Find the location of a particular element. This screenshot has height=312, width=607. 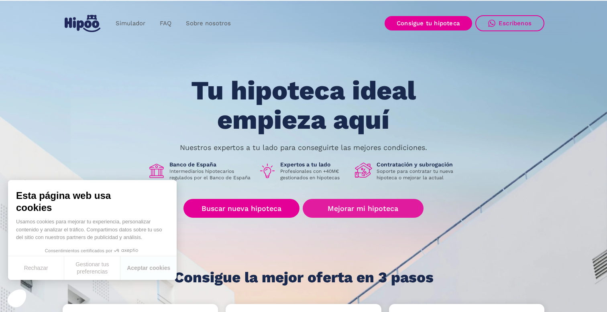

p: Nuestros expertos a tu lado para conseguirte las mejores condiciones. is located at coordinates (304, 148).